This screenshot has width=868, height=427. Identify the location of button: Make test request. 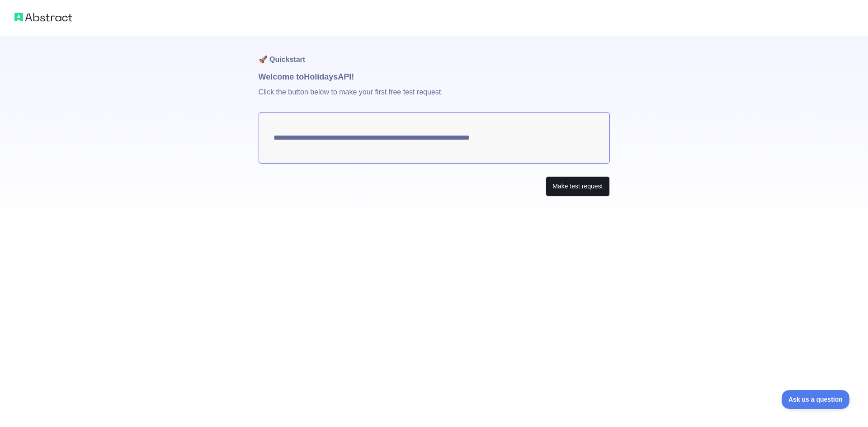
(578, 186).